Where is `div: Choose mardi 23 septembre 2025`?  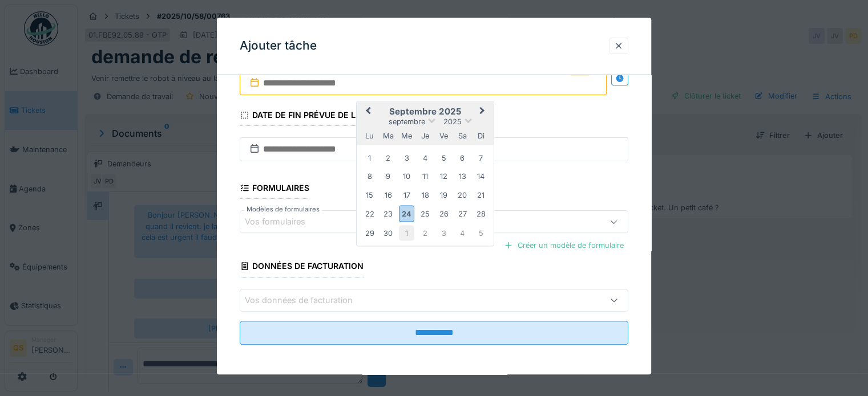 div: Choose mardi 23 septembre 2025 is located at coordinates (388, 214).